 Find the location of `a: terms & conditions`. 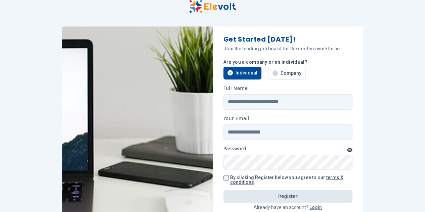

a: terms & conditions is located at coordinates (287, 180).